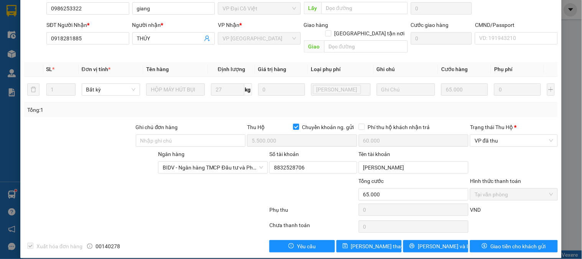  Describe the element at coordinates (313, 8) in the screenshot. I see `span: Lấy` at that location.